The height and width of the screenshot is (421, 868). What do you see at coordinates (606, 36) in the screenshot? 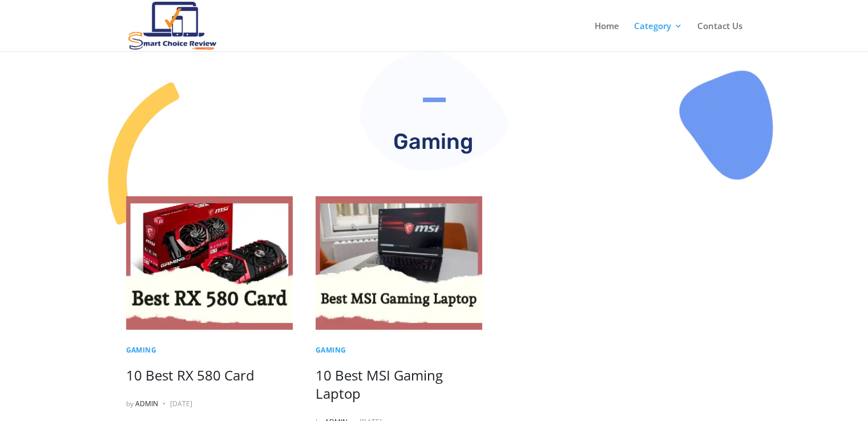
I see `a: Home` at bounding box center [606, 36].